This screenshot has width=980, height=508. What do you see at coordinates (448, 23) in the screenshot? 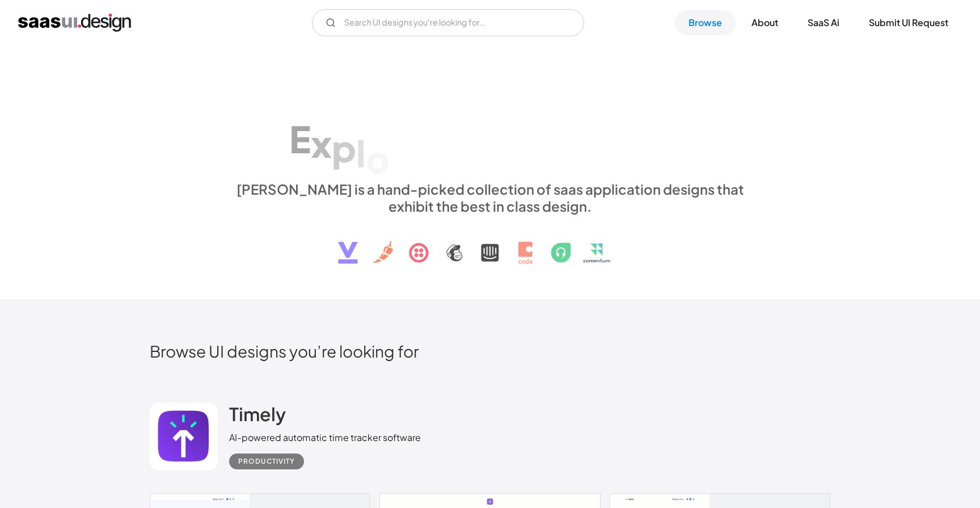
I see `input: Search UI designs you're looking for...` at bounding box center [448, 23].